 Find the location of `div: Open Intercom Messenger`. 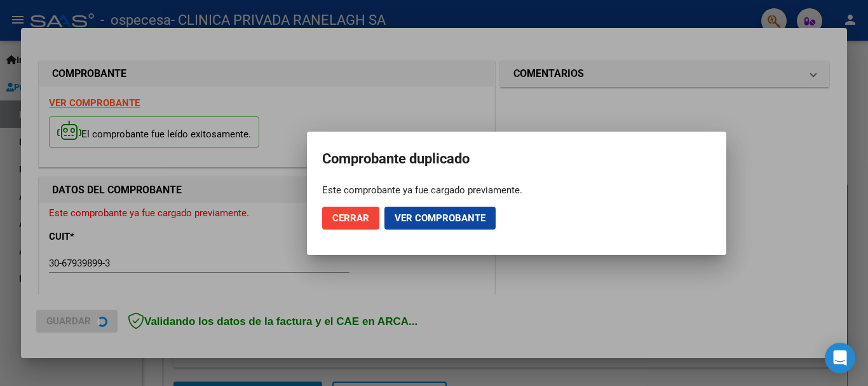

div: Open Intercom Messenger is located at coordinates (840, 358).